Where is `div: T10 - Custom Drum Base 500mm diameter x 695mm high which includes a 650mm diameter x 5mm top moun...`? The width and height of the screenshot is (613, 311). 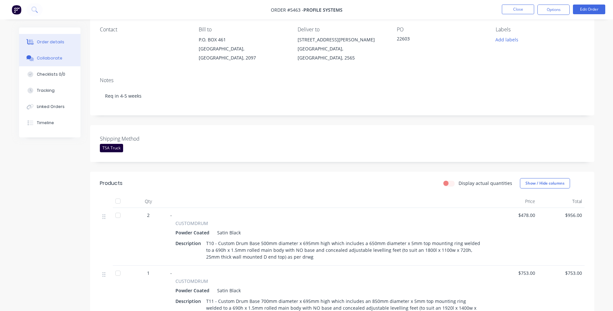 div: T10 - Custom Drum Base 500mm diameter x 695mm high which includes a 650mm diameter x 5mm top moun... is located at coordinates (343, 250).